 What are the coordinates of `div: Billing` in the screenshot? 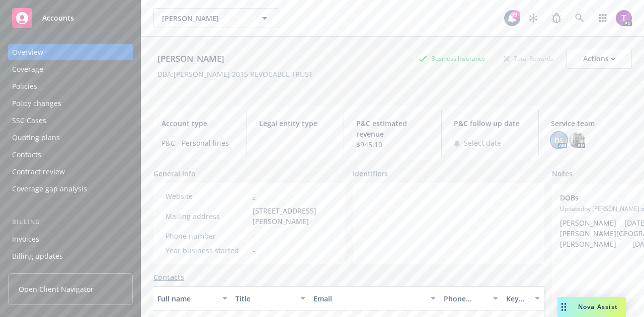 It's located at (70, 222).